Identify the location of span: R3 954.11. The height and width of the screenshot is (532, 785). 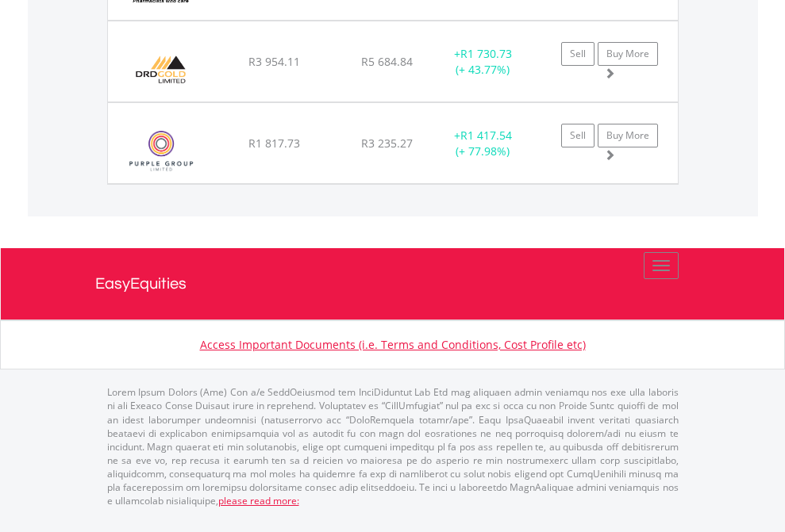
(274, 61).